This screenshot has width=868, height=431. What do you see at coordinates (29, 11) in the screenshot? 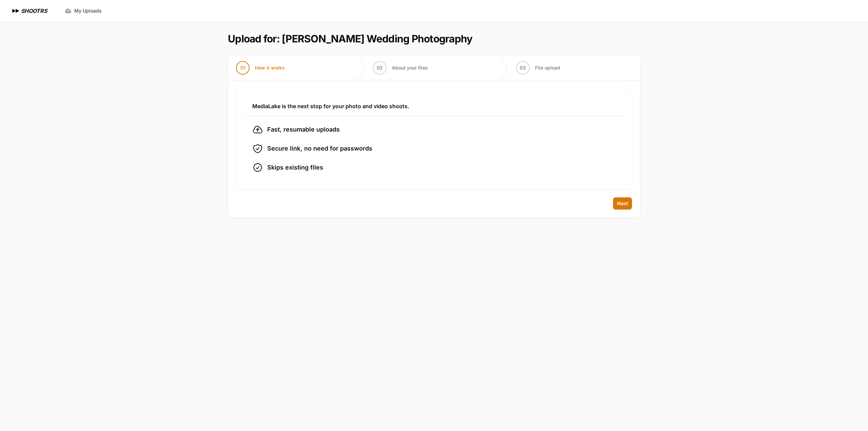
I see `a: SHOOTRS SHOOTRS` at bounding box center [29, 11].